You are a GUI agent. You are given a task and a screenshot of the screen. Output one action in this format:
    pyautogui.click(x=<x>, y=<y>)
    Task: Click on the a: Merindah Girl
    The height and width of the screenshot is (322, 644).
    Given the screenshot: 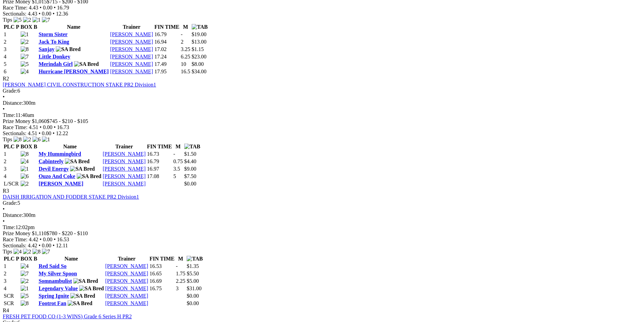 What is the action you would take?
    pyautogui.click(x=55, y=64)
    